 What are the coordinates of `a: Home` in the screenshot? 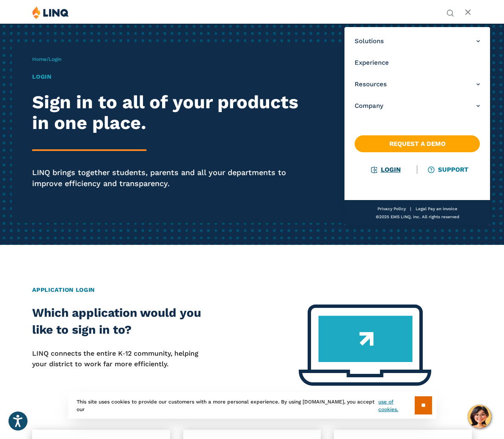 It's located at (39, 59).